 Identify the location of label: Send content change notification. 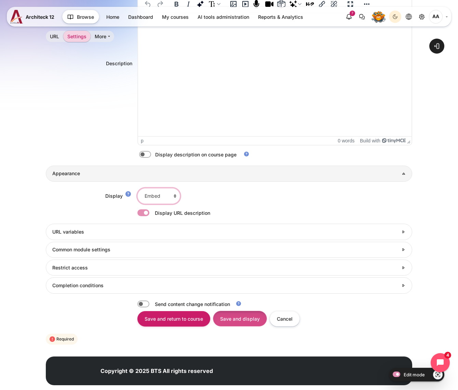
(201, 304).